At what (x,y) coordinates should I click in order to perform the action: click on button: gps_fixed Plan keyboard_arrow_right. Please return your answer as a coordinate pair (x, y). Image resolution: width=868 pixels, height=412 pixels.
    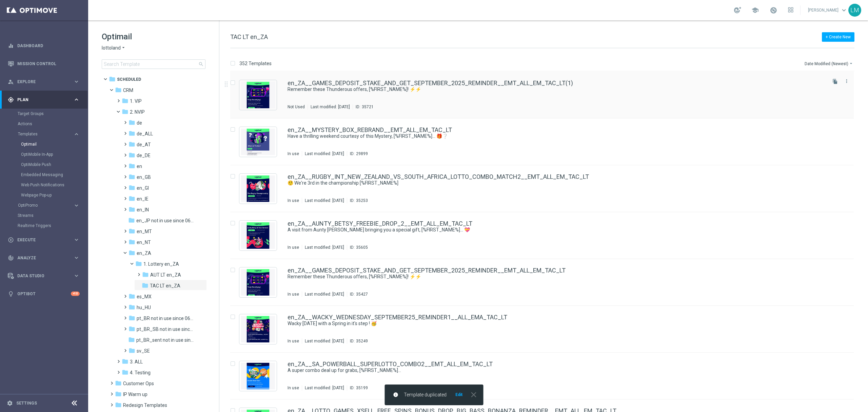
    Looking at the image, I should click on (44, 100).